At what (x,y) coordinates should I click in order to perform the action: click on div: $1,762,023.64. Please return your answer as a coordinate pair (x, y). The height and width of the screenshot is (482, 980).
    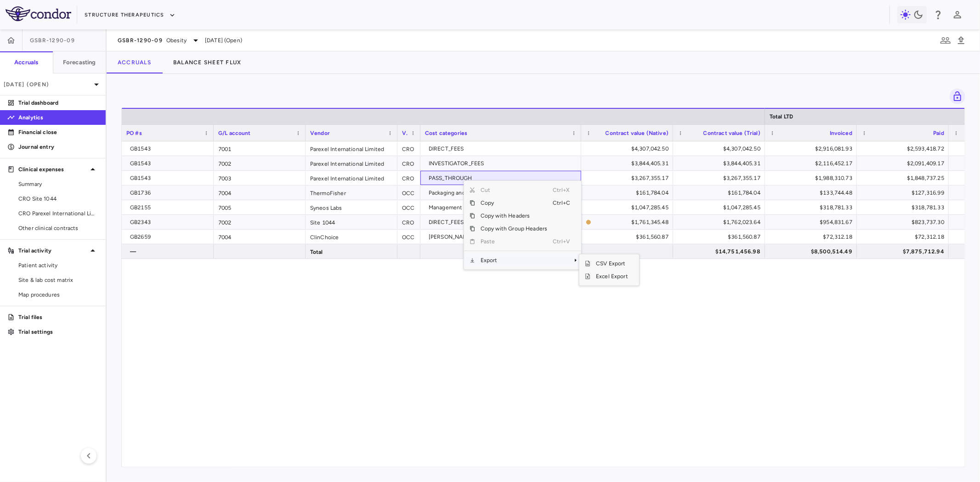
    Looking at the image, I should click on (721, 222).